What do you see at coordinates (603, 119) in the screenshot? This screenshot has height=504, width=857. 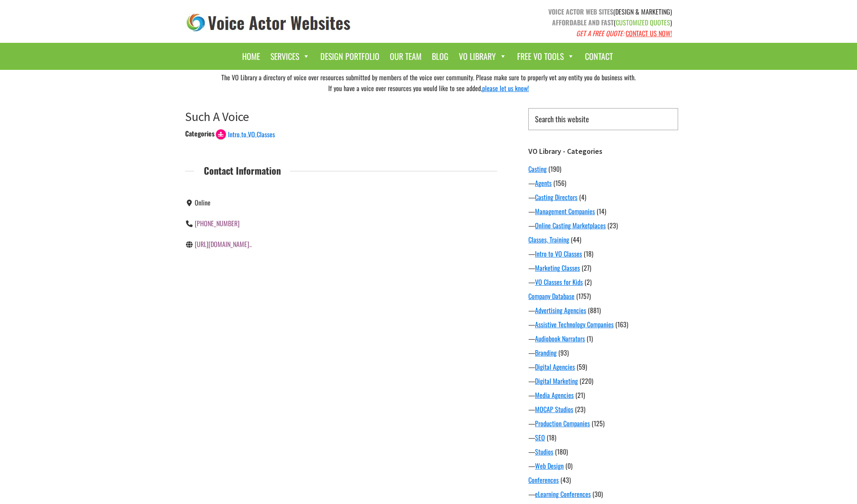 I see `input: Search this website` at bounding box center [603, 119].